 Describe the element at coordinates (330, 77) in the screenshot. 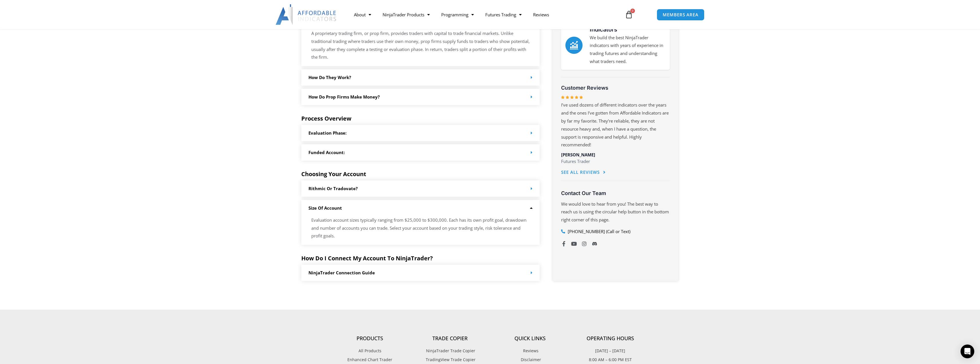

I see `a: How Do they work?` at that location.